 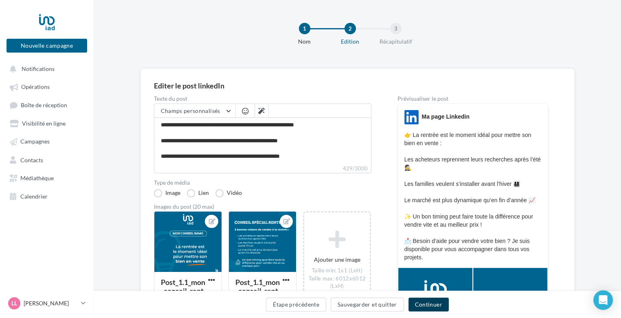 What do you see at coordinates (263, 99) in the screenshot?
I see `label: Texte du post` at bounding box center [263, 99].